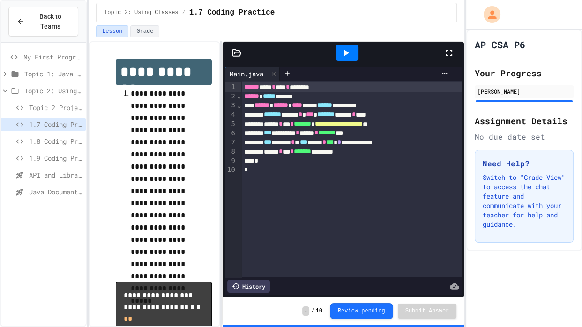  I want to click on p: Switch to "Grade View" to access the chat feature and communicate with your teacher for help and ..., so click(524, 201).